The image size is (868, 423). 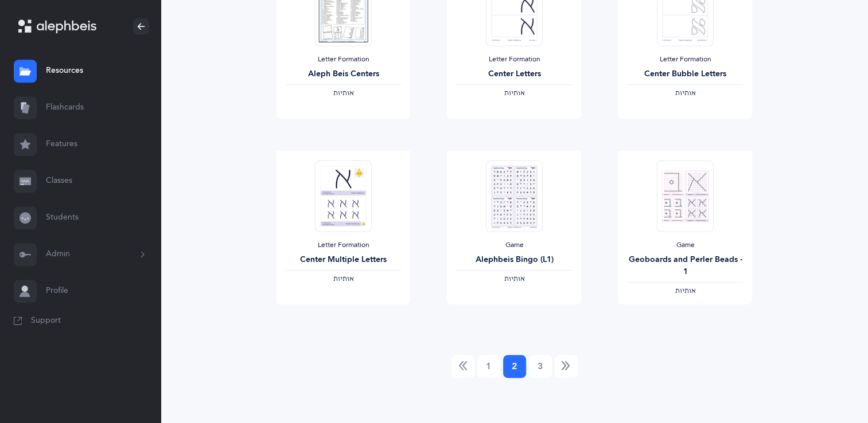 I want to click on a: 1, so click(x=489, y=366).